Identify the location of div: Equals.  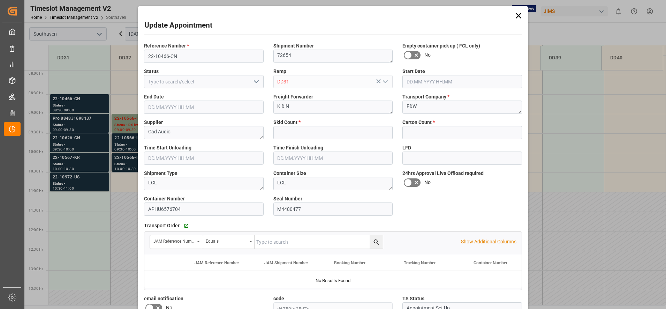
(226, 240).